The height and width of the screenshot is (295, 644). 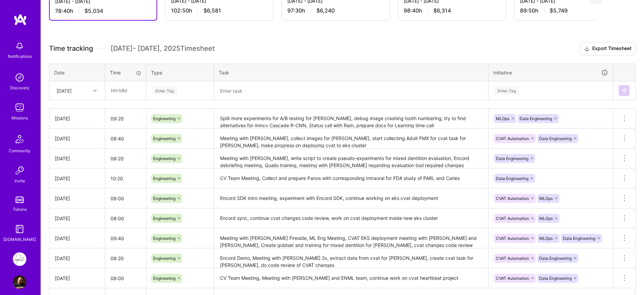 What do you see at coordinates (20, 87) in the screenshot?
I see `div: Discovery` at bounding box center [20, 87].